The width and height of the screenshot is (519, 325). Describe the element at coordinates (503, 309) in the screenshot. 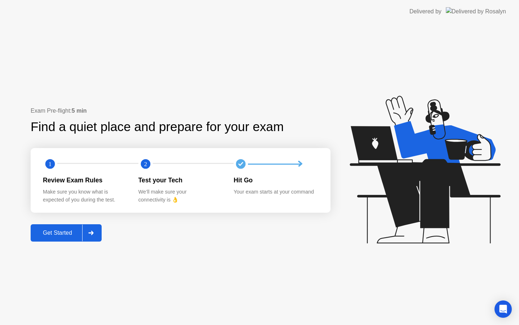

I see `div: Open Intercom Messenger` at that location.